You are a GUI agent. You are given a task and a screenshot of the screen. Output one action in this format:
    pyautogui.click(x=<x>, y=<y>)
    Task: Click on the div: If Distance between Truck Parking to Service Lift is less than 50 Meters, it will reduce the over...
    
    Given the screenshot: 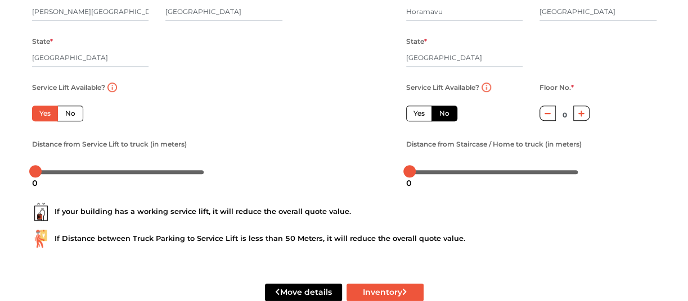 What is the action you would take?
    pyautogui.click(x=344, y=239)
    